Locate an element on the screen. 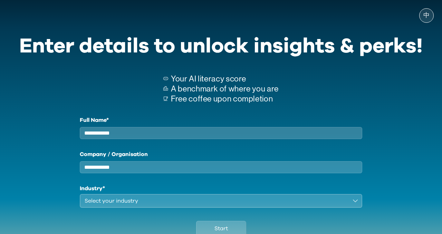 The image size is (442, 234). p: Your AI literacy score is located at coordinates (225, 79).